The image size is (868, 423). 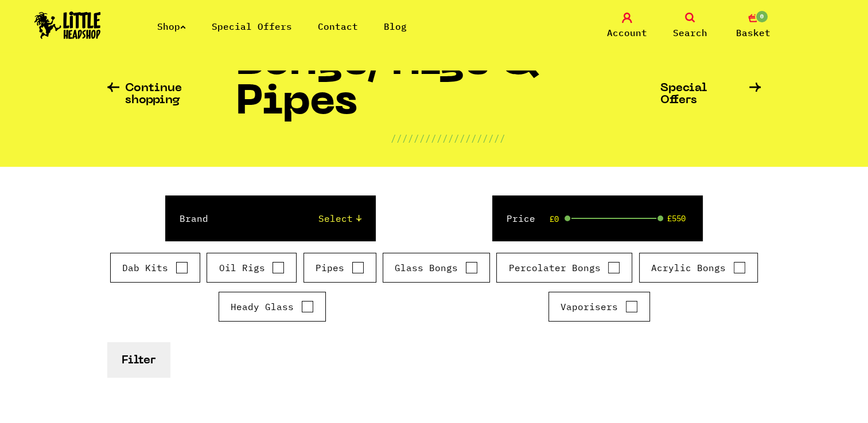 What do you see at coordinates (690, 25) in the screenshot?
I see `a: Search` at bounding box center [690, 25].